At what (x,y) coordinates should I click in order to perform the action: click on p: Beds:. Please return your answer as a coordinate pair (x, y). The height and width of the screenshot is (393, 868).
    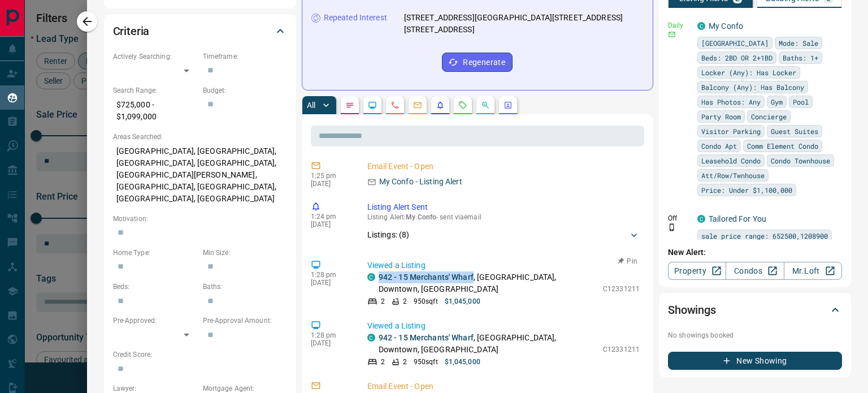
    Looking at the image, I should click on (155, 287).